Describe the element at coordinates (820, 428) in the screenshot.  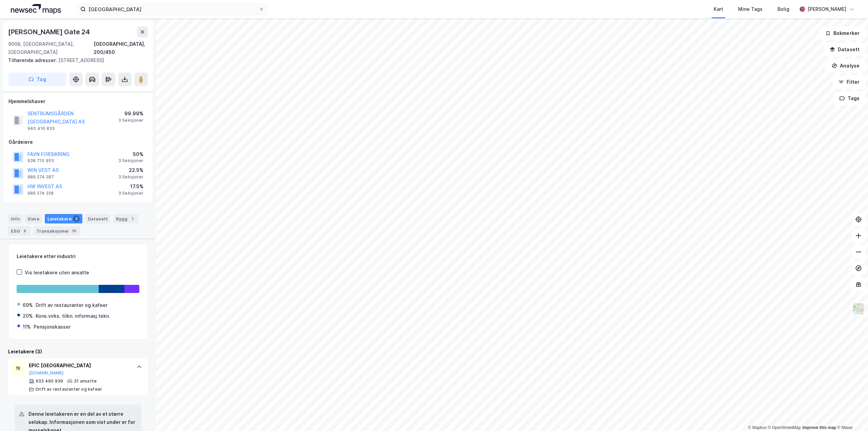
I see `a: Improve this map` at that location.